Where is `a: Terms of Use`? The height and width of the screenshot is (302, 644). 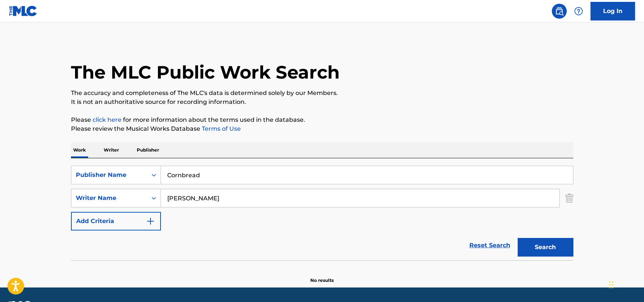 a: Terms of Use is located at coordinates (221, 128).